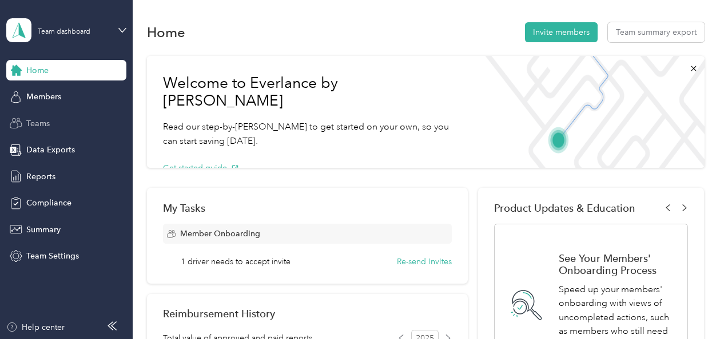 The width and height of the screenshot is (724, 339). What do you see at coordinates (564, 208) in the screenshot?
I see `span: Product Updates & Education` at bounding box center [564, 208].